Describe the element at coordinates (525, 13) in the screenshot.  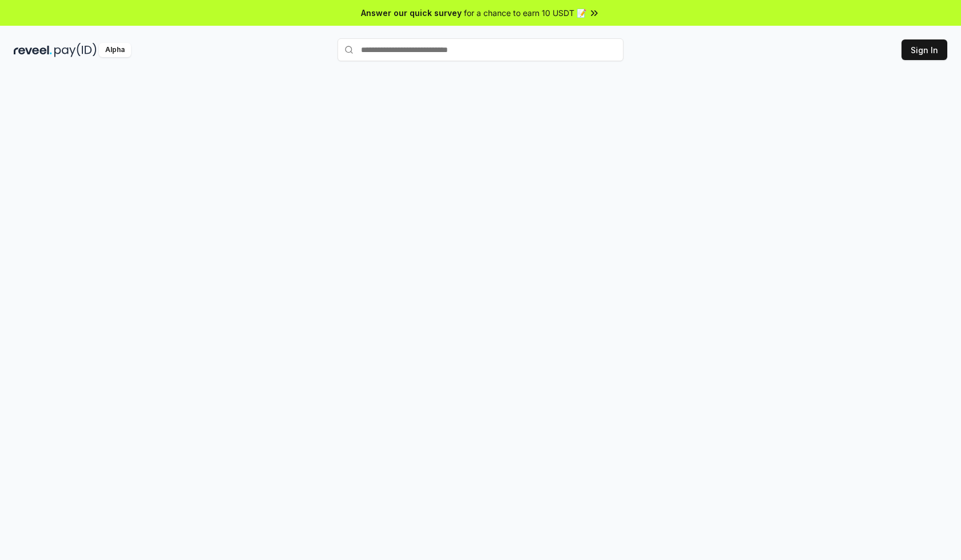
I see `span: for a chance to earn 10 USDT 📝` at that location.